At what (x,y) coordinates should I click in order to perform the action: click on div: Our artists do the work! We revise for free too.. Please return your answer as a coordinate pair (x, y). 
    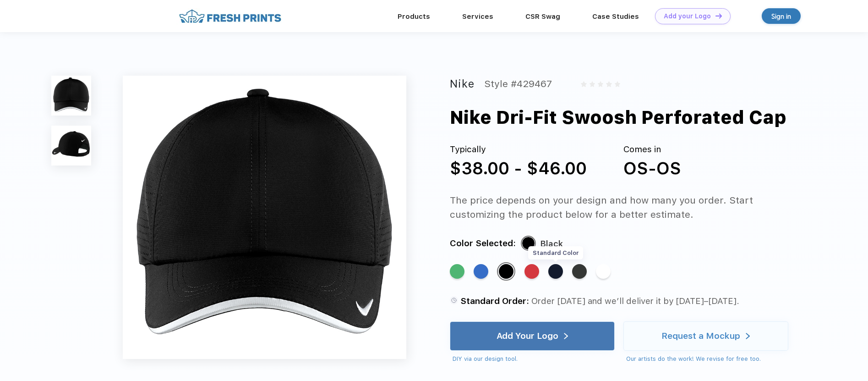
    Looking at the image, I should click on (707, 359).